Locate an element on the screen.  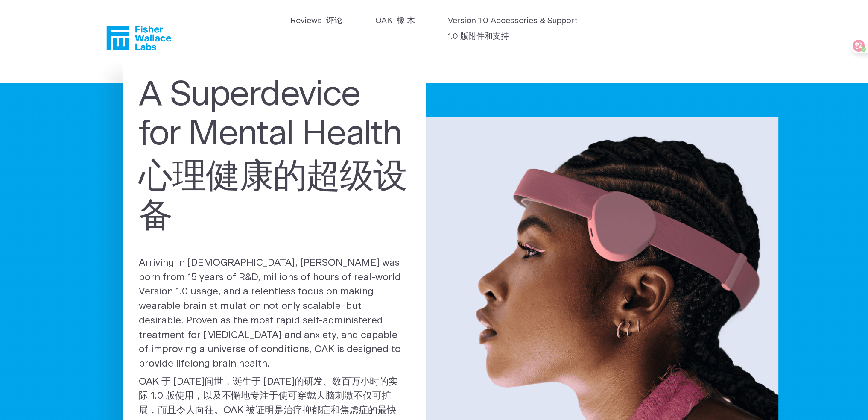
h1: A Superdevice for Mental Health is located at coordinates (274, 157).